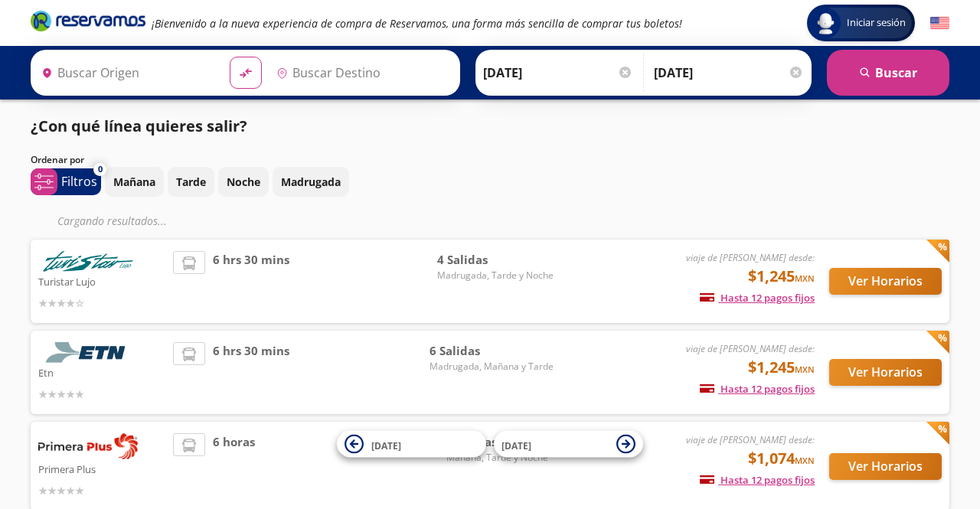 The image size is (980, 509). I want to click on button: Buscar, so click(889, 73).